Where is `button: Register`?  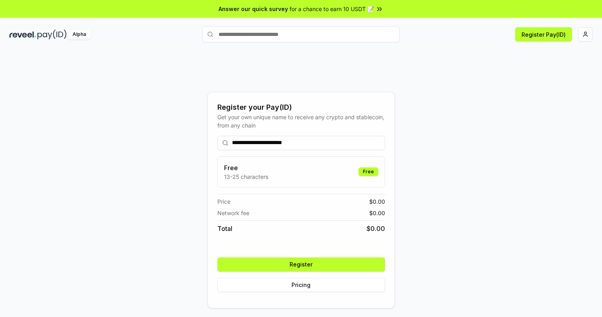
button: Register is located at coordinates (301, 264).